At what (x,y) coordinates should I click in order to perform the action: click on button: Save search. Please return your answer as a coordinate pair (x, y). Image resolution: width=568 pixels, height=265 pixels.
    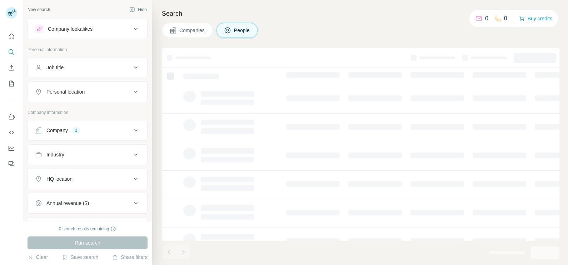
    Looking at the image, I should click on (80, 257).